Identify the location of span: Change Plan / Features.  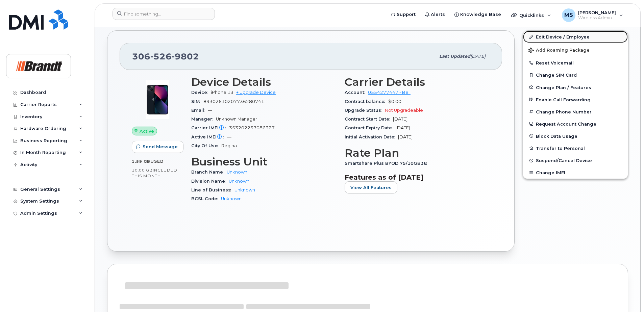
(564, 88).